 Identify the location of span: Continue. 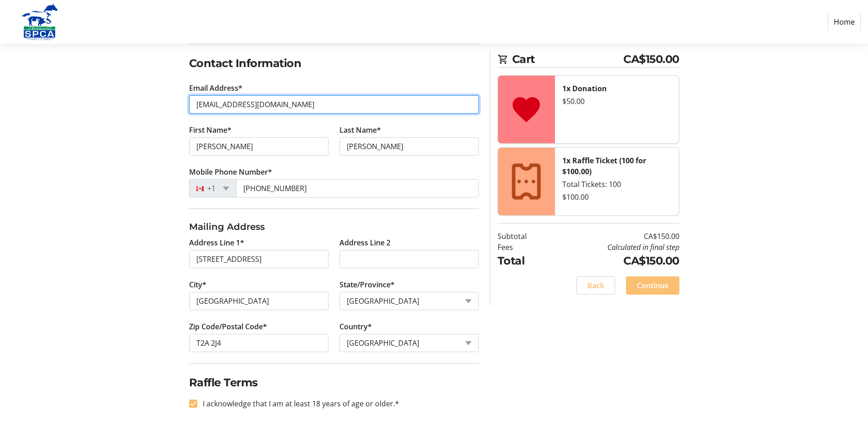
(652, 286).